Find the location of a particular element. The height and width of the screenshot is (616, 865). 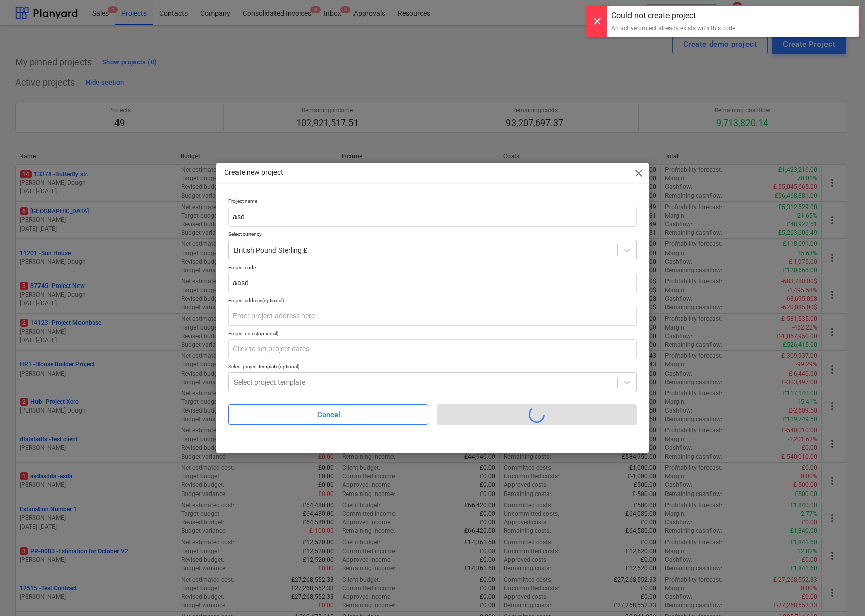

div: An active project already exists with this code is located at coordinates (673, 29).